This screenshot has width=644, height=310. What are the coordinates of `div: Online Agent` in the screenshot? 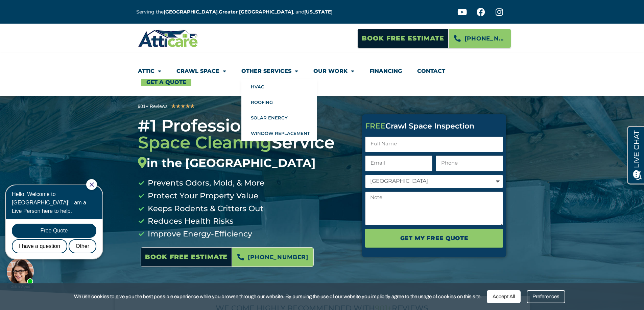 It's located at (17, 108).